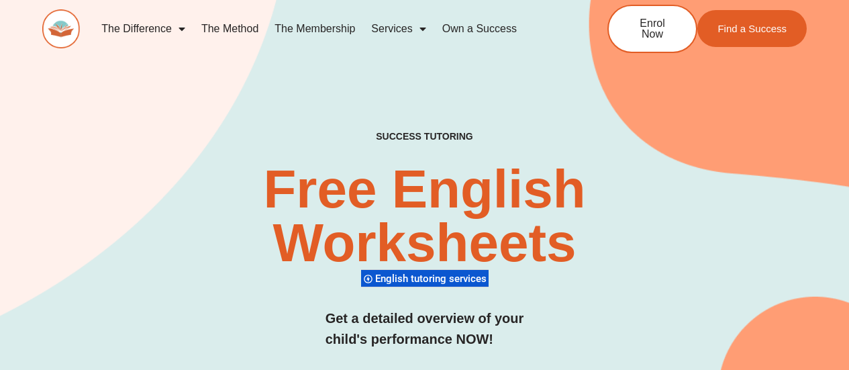  What do you see at coordinates (328, 29) in the screenshot?
I see `nav: Menu` at bounding box center [328, 29].